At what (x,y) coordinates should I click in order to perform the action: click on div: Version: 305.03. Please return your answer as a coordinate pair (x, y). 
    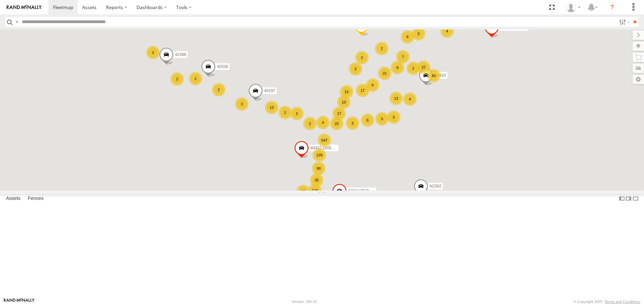
    Looking at the image, I should click on (304, 302).